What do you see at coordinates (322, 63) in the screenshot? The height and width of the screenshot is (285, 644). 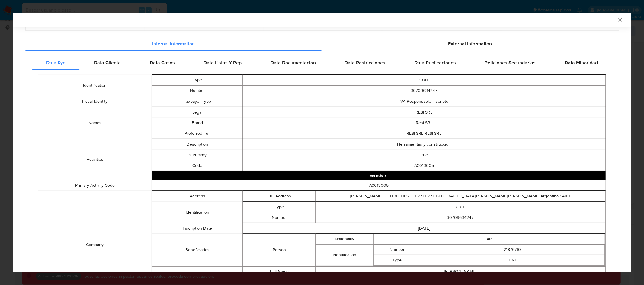 I see `div: Detailed internal info` at bounding box center [322, 63].